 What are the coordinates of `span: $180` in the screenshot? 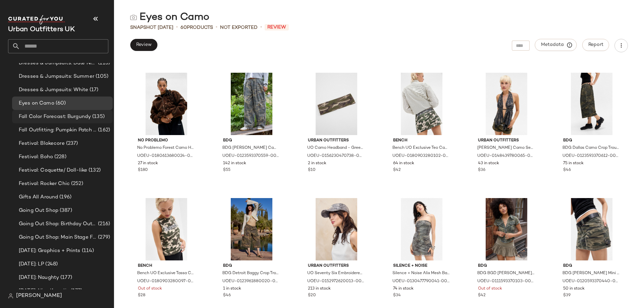 It's located at (143, 170).